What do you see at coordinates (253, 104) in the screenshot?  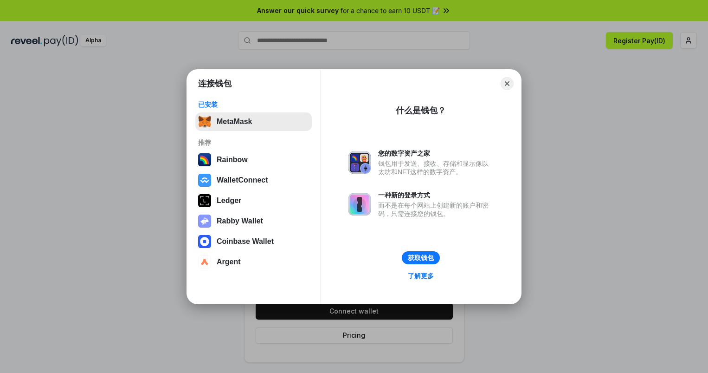 I see `div: 已安装` at bounding box center [253, 104].